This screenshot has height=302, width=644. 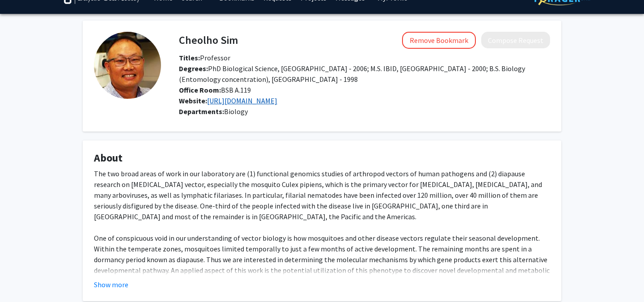 What do you see at coordinates (439, 40) in the screenshot?
I see `button: Remove Bookmark` at bounding box center [439, 40].